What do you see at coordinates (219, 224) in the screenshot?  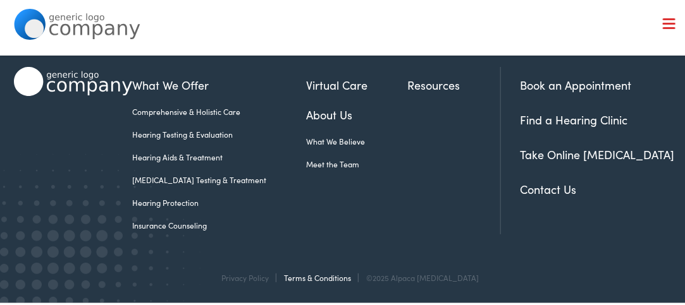 I see `a: Insurance Counseling` at bounding box center [219, 224].